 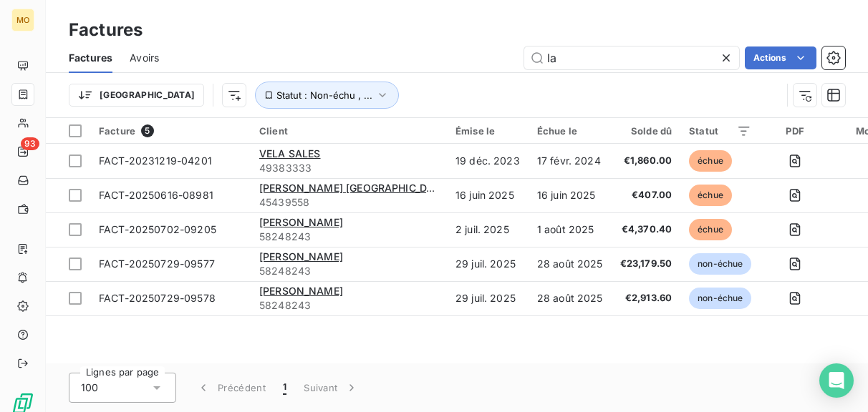 I want to click on span: Avoirs, so click(x=144, y=58).